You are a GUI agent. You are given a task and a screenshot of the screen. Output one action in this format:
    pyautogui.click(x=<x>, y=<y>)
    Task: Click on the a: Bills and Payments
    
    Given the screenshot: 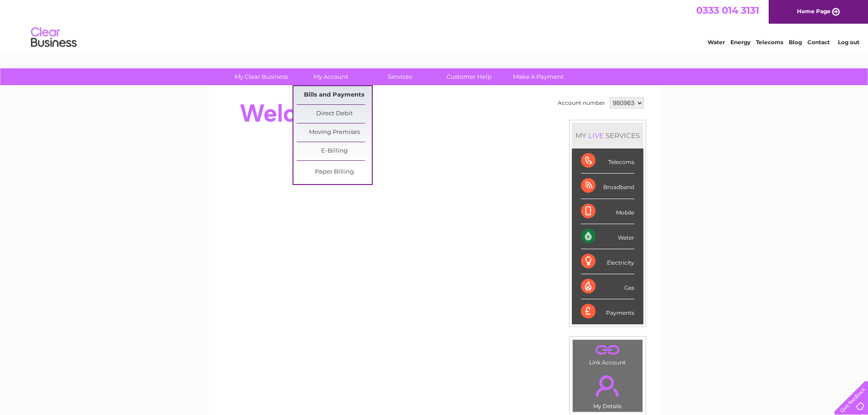 What is the action you would take?
    pyautogui.click(x=334, y=96)
    